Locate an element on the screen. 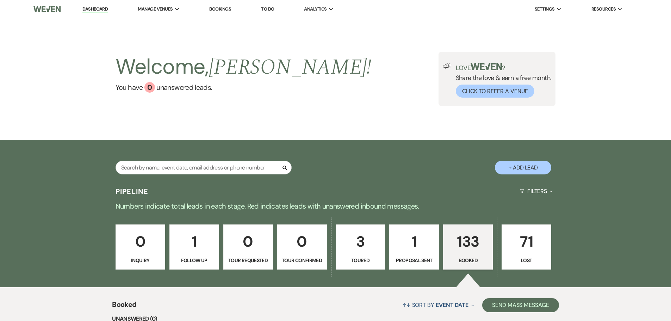 The height and width of the screenshot is (321, 671). input: Search by name, event date, email address or phone number is located at coordinates (204, 167).